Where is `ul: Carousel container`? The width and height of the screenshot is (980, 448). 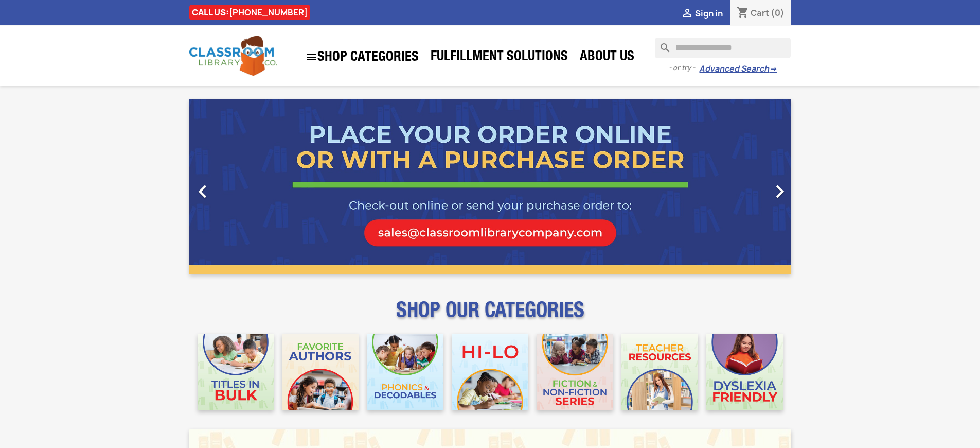
ul: Carousel container is located at coordinates (490, 186).